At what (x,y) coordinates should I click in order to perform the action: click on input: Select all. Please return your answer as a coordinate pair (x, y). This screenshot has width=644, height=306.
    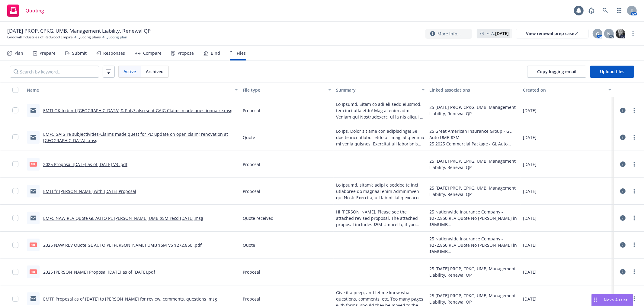
    Looking at the image, I should click on (15, 90).